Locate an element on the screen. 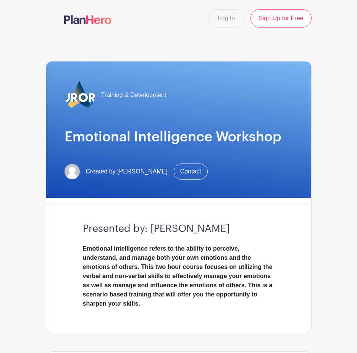 This screenshot has height=353, width=357. a: Log In is located at coordinates (226, 18).